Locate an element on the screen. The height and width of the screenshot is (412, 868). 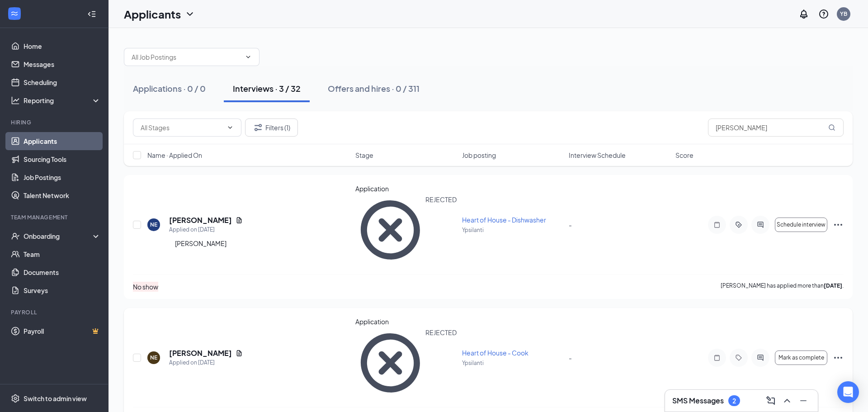
a: Surveys is located at coordinates (62, 290).